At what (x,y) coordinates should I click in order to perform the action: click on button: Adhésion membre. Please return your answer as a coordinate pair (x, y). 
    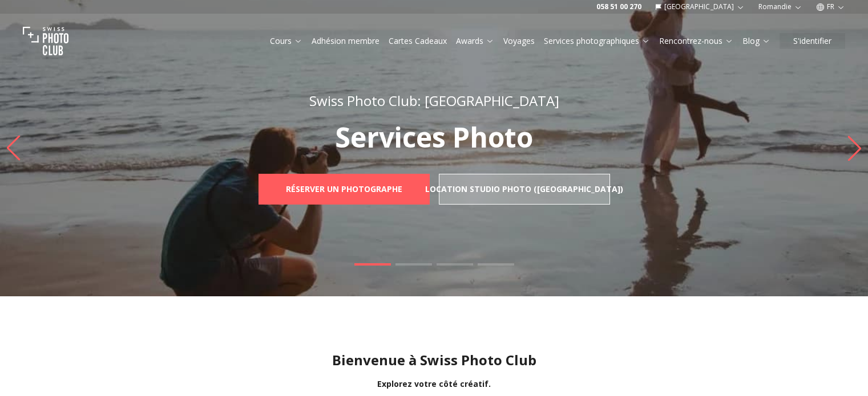
    Looking at the image, I should click on (345, 41).